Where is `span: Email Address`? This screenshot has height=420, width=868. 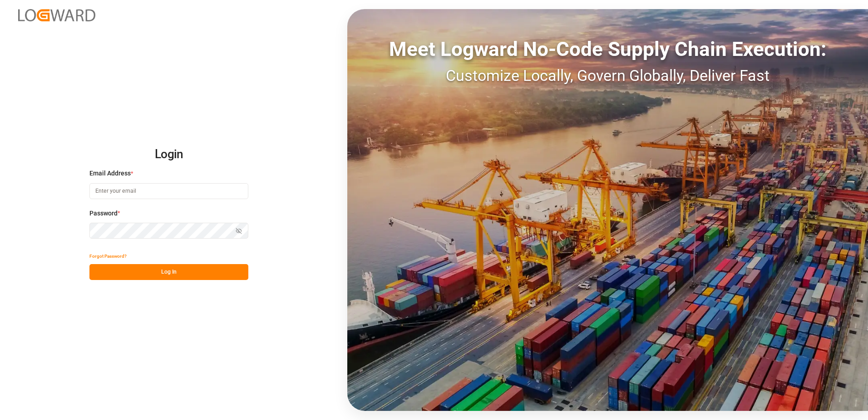
span: Email Address is located at coordinates (110, 173).